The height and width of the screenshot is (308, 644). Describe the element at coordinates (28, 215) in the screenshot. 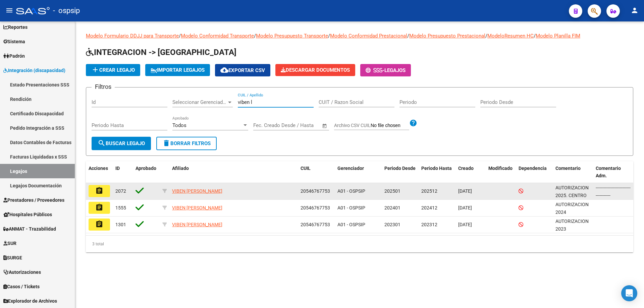

I see `span: Hospitales Públicos` at that location.